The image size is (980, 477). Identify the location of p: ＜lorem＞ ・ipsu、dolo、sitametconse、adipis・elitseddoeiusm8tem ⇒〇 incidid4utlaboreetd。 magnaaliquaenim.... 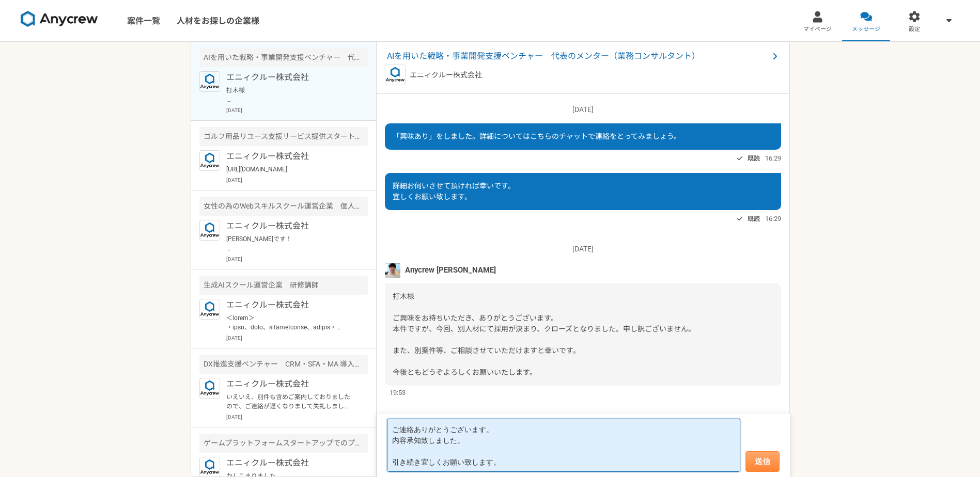
(290, 323).